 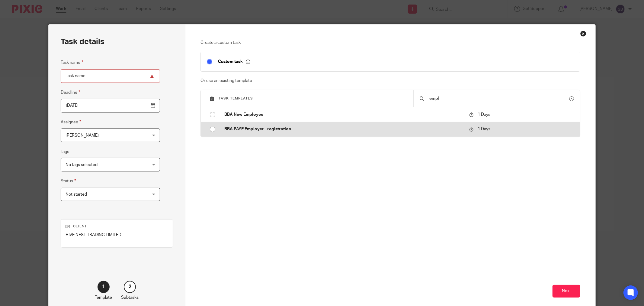 What do you see at coordinates (130, 297) in the screenshot?
I see `p: Subtasks` at bounding box center [130, 297].